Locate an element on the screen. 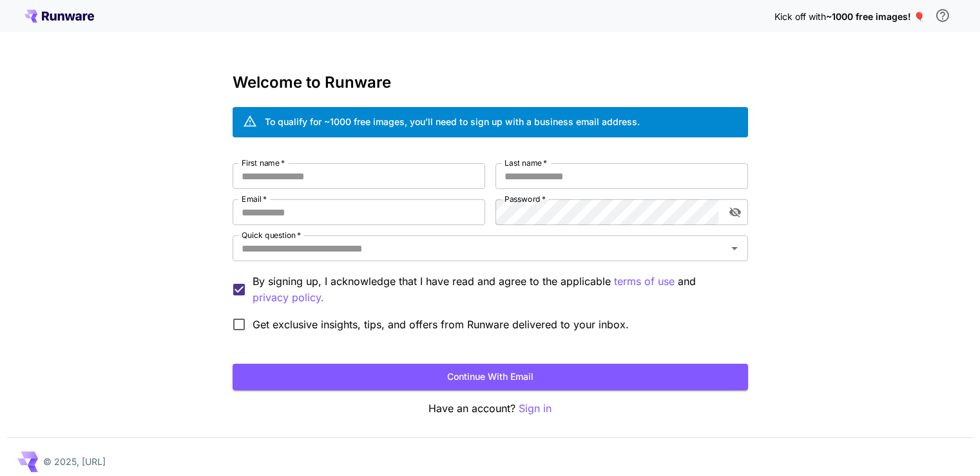  p: privacy policy. is located at coordinates (288, 297).